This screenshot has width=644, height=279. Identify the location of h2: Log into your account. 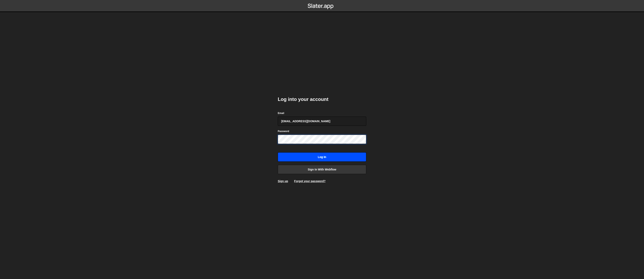
(322, 99).